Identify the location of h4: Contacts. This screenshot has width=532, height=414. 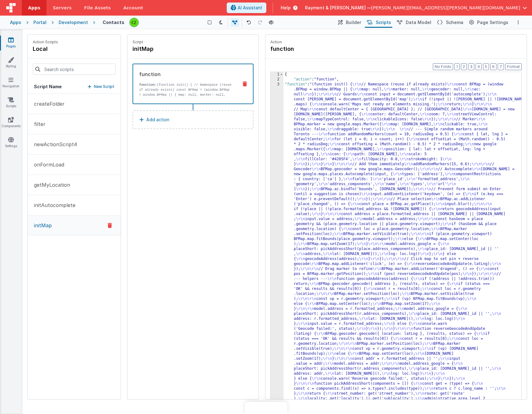
(114, 22).